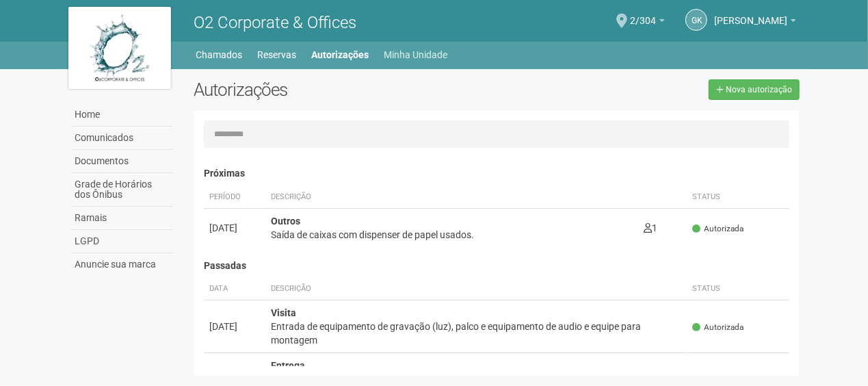 This screenshot has width=868, height=386. I want to click on div: Saída de caixas com dispenser de papel usados., so click(452, 234).